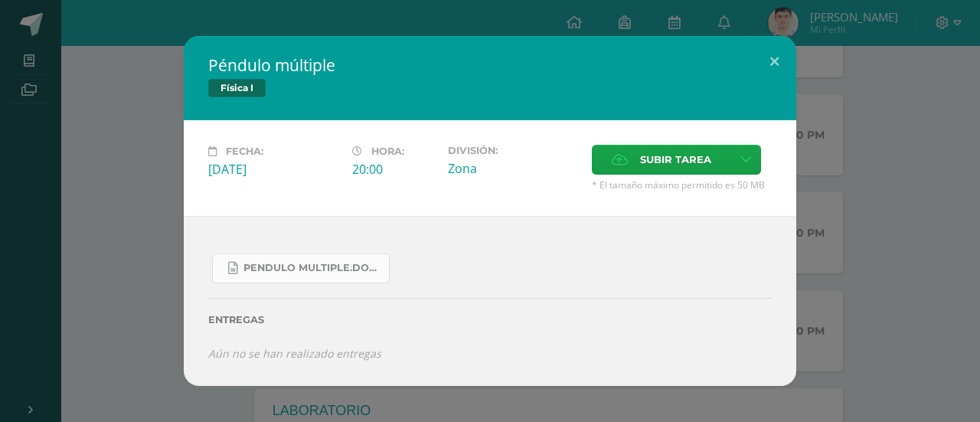 Image resolution: width=980 pixels, height=422 pixels. Describe the element at coordinates (301, 268) in the screenshot. I see `a: Pendulo multiple.docx` at that location.